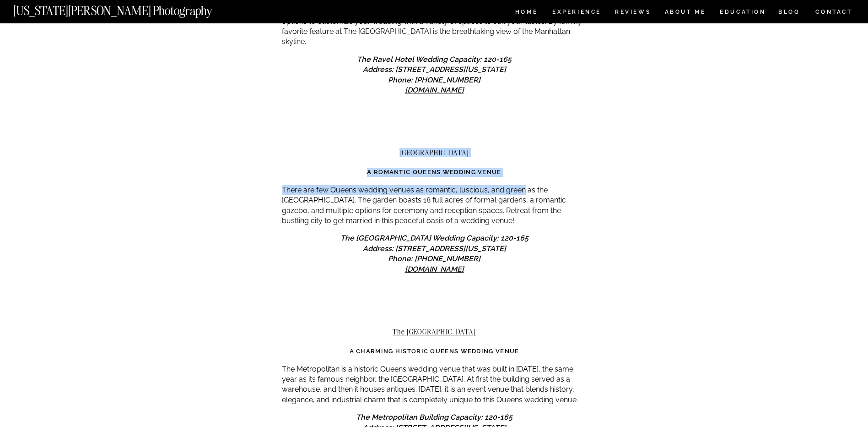 Image resolution: width=868 pixels, height=427 pixels. I want to click on nav: ABOUT ME, so click(685, 13).